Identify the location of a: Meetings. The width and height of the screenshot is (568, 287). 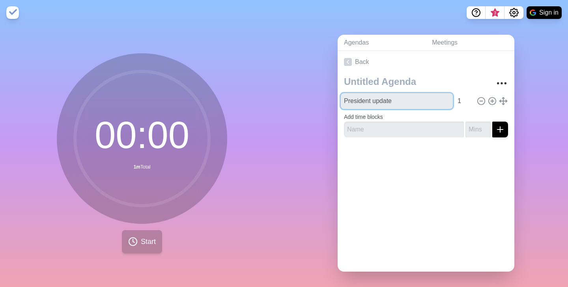
(470, 43).